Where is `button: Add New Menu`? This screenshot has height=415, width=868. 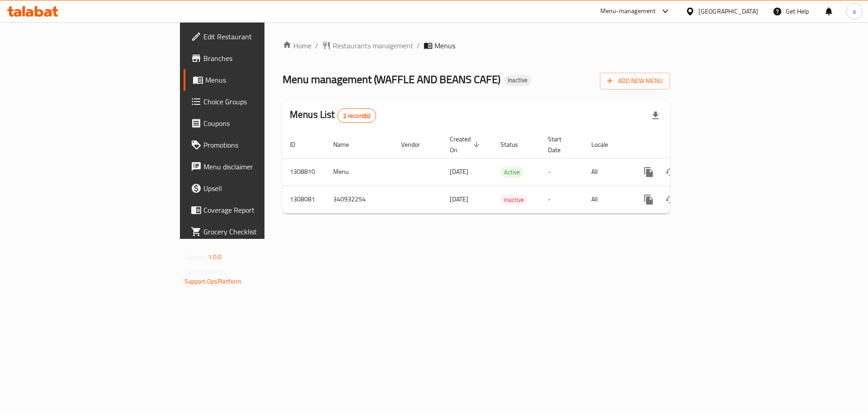
button: Add New Menu is located at coordinates (635, 81).